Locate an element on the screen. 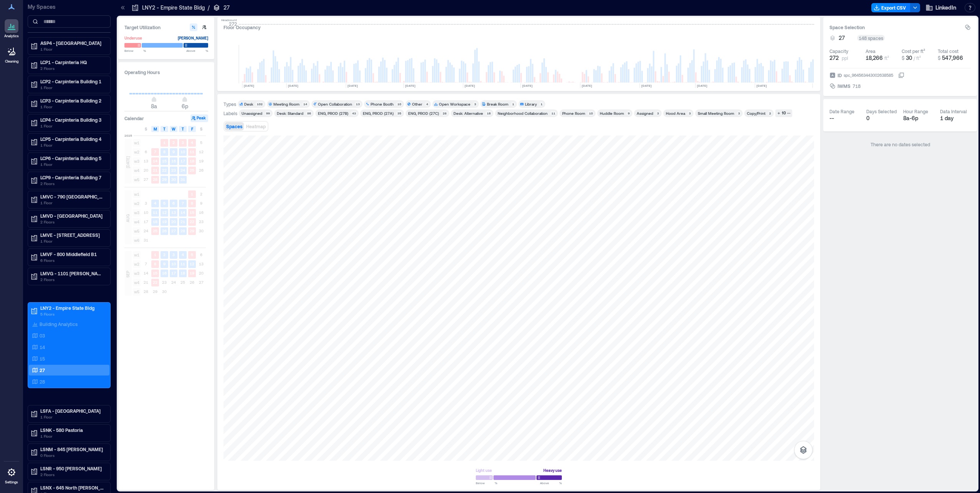  span: Below % is located at coordinates (135, 51).